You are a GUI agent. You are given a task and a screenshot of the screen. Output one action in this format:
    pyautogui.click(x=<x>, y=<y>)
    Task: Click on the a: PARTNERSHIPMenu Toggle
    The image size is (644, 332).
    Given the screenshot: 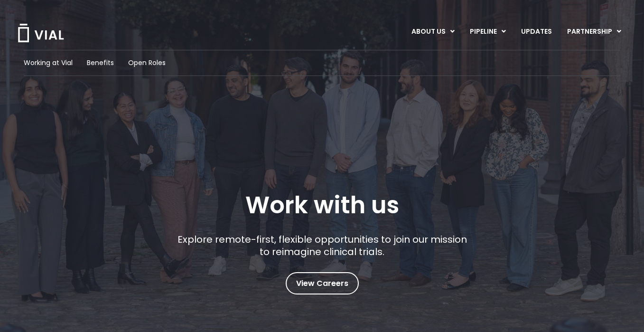 What is the action you would take?
    pyautogui.click(x=594, y=32)
    